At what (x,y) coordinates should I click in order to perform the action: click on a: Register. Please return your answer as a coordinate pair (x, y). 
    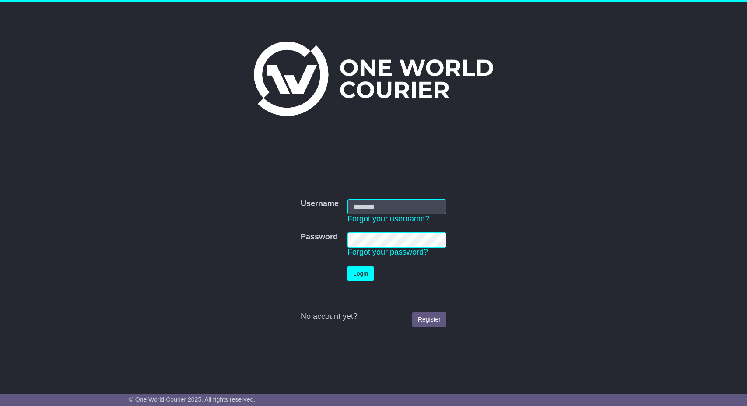
    Looking at the image, I should click on (429, 319).